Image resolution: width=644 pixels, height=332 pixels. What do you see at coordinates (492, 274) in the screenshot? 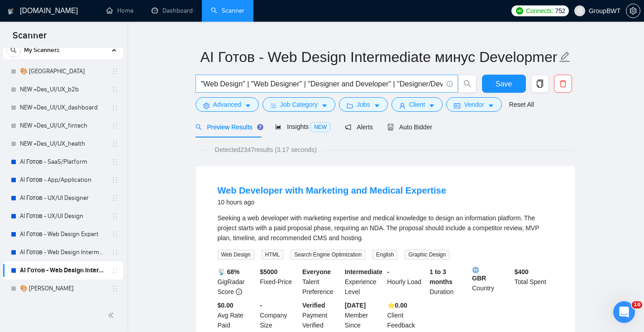
I see `b: GBR` at bounding box center [492, 274].